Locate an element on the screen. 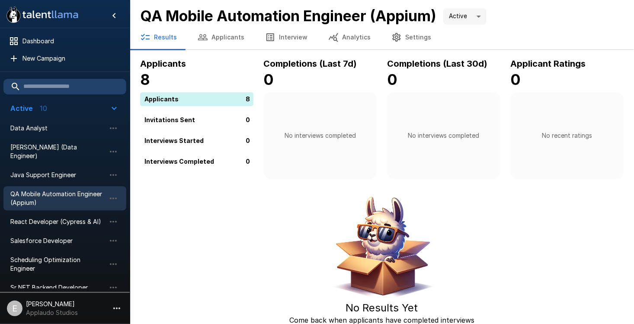 This screenshot has width=634, height=324. p: No recent ratings is located at coordinates (567, 135).